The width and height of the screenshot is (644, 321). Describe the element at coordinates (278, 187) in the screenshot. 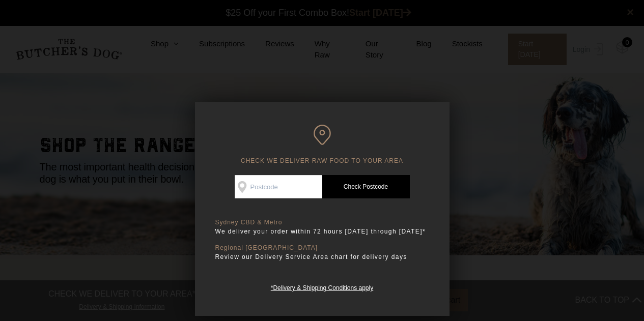

I see `input: Postcode` at that location.